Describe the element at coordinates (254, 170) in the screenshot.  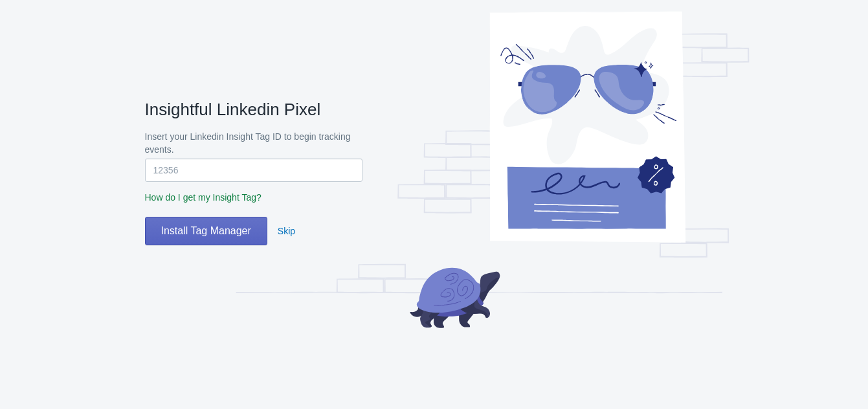
I see `input: 12356` at that location.